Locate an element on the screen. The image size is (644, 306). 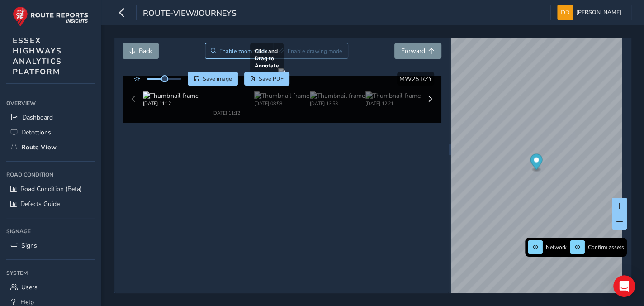
button: Back is located at coordinates (140, 51).